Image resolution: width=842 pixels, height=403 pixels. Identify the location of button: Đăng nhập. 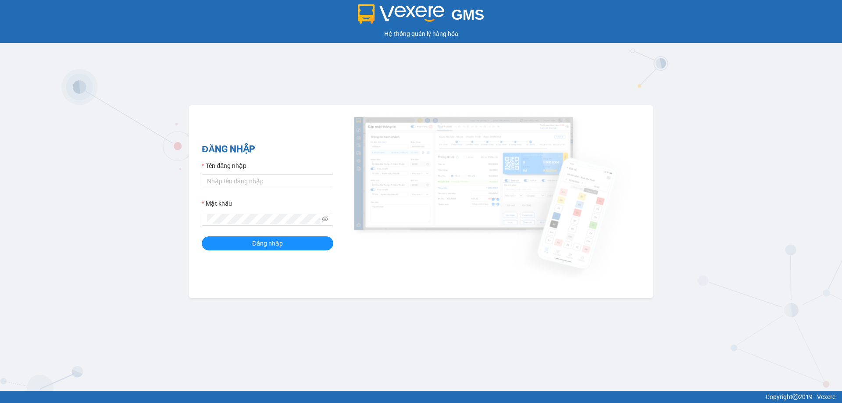
(267, 243).